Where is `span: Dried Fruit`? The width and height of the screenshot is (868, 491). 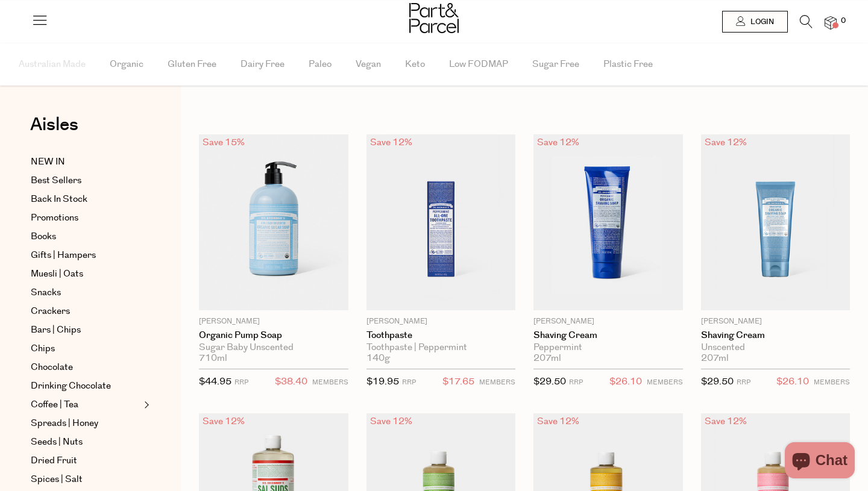
span: Dried Fruit is located at coordinates (54, 461).